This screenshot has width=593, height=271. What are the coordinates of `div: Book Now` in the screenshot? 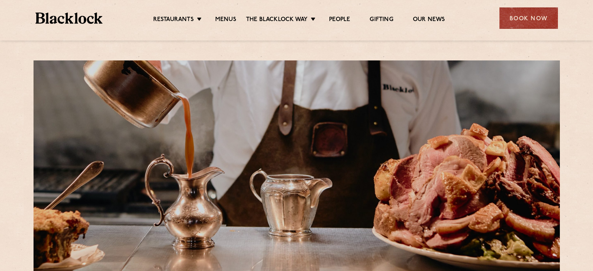 It's located at (529, 18).